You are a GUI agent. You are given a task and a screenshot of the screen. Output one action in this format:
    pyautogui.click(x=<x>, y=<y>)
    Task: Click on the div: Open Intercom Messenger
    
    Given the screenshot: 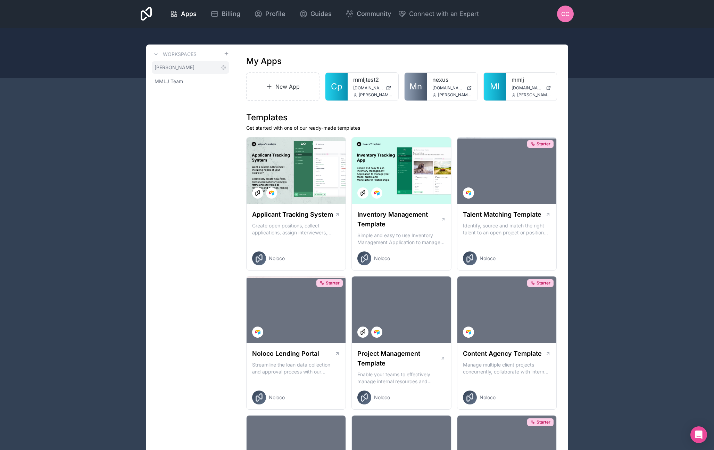 What is the action you would take?
    pyautogui.click(x=699, y=434)
    